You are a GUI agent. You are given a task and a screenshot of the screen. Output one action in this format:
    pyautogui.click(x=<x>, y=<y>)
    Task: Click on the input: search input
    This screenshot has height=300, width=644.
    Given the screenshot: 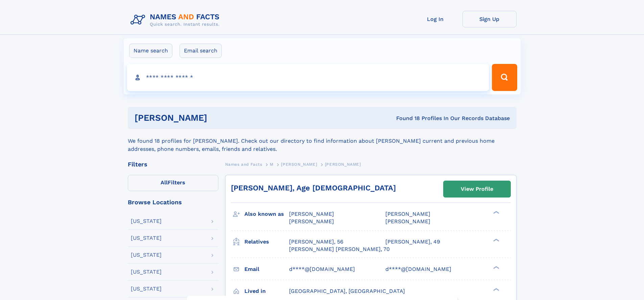 What is the action you would take?
    pyautogui.click(x=308, y=77)
    